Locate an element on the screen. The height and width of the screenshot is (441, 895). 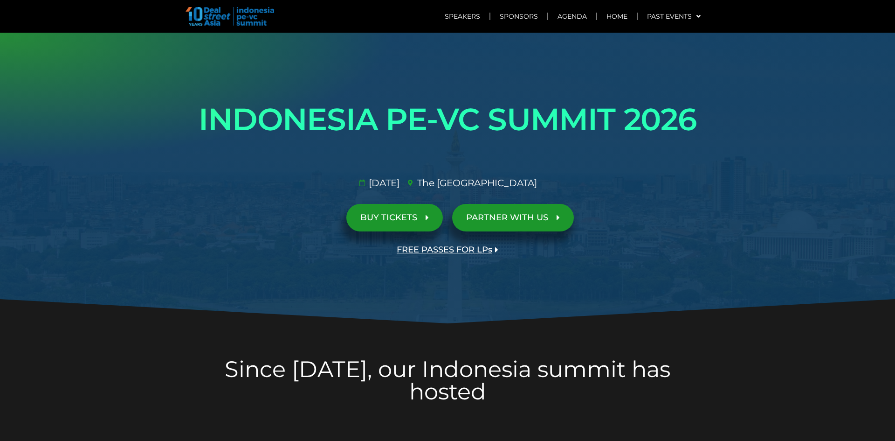
span: BUY TICKETS is located at coordinates (389, 217).